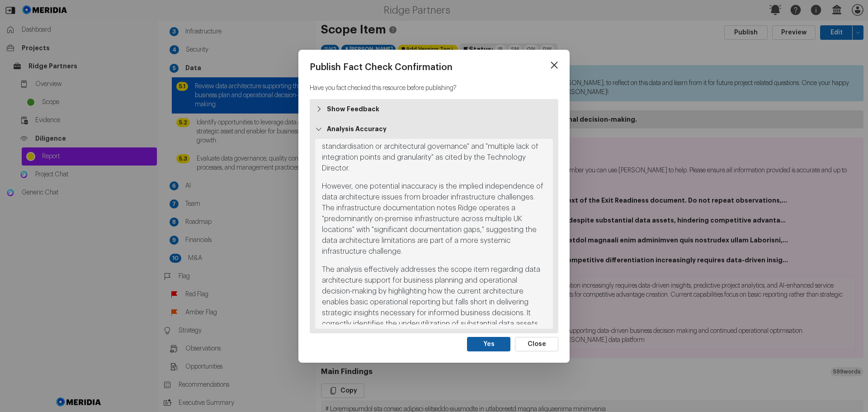  Describe the element at coordinates (434, 301) in the screenshot. I see `p: The analysis effectively addresses the scope item regarding data architecture support for busines...` at that location.